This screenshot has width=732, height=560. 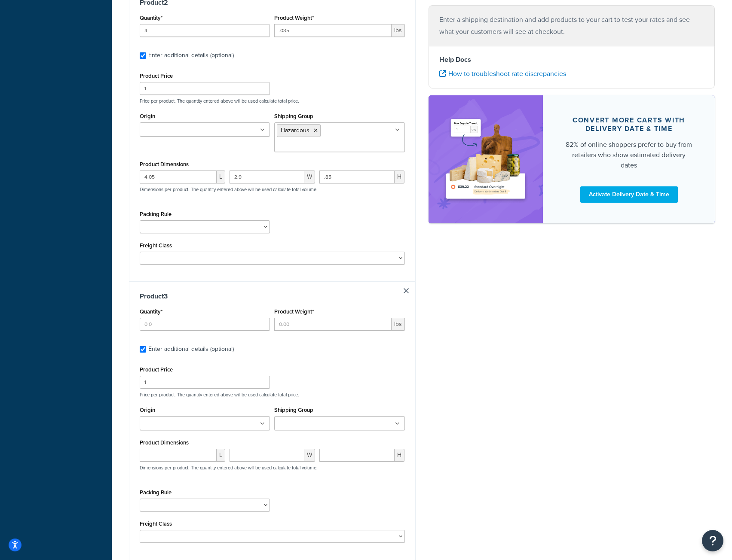 I want to click on div: Convert more carts with delivery date & time, so click(x=629, y=124).